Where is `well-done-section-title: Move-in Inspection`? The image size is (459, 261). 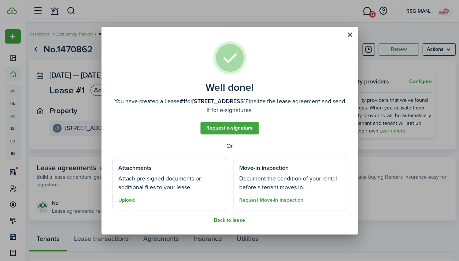 well-done-section-title: Move-in Inspection is located at coordinates (264, 168).